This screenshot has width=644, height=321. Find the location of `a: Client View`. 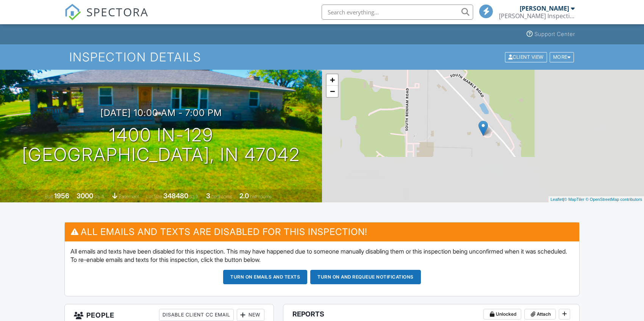

a: Client View is located at coordinates (526, 56).